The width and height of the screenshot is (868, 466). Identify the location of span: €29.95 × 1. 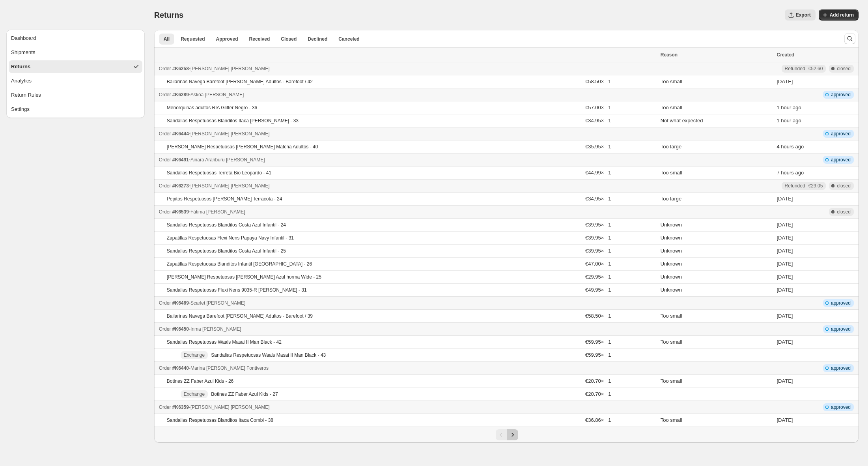
(598, 277).